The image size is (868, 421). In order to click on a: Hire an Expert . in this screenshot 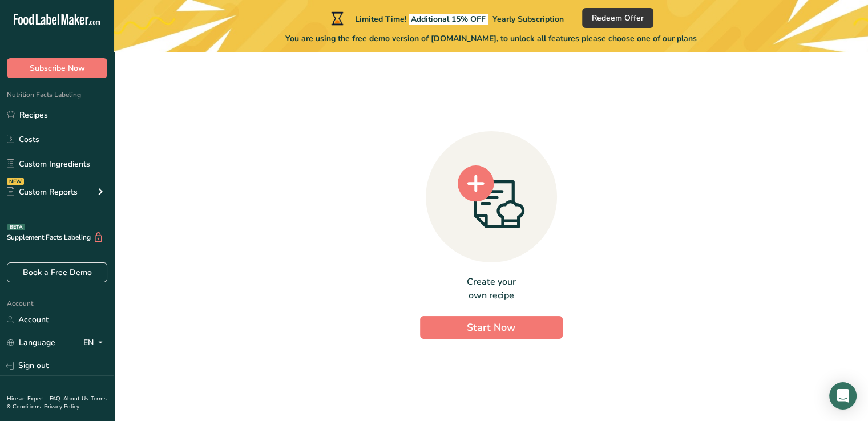, I will do `click(27, 398)`.